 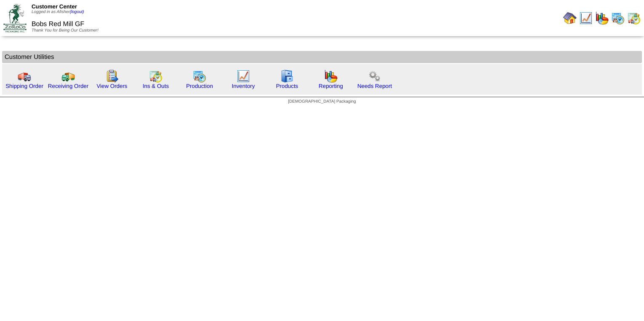 I want to click on a: Production, so click(x=199, y=86).